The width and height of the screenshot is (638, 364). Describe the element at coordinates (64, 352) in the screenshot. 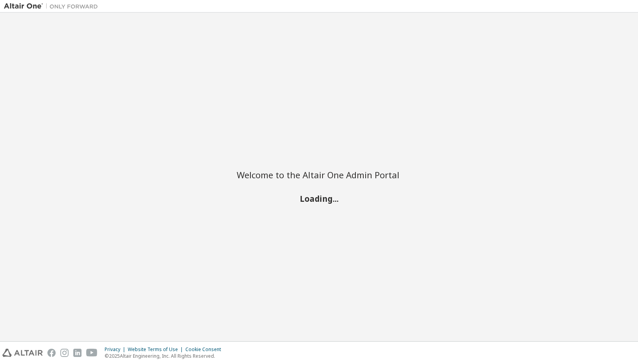

I see `img: instagram.svg` at that location.